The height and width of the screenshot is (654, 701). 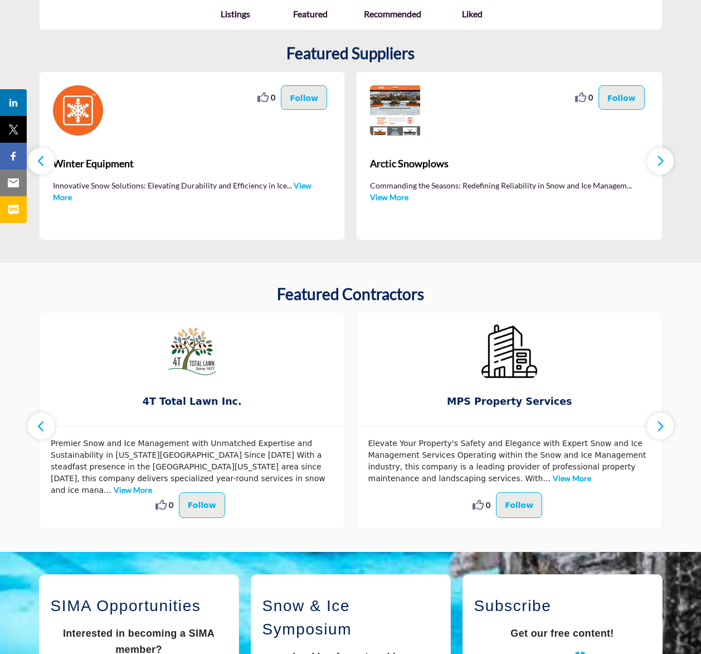 What do you see at coordinates (192, 191) in the screenshot?
I see `p: Innovative Snow Solutions: Elevating Durability and Efficiency in Ice` at bounding box center [192, 191].